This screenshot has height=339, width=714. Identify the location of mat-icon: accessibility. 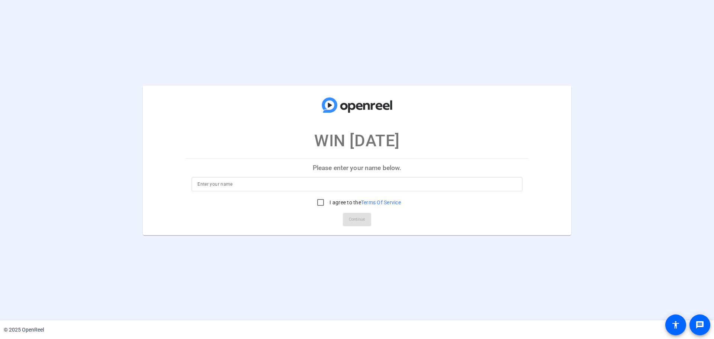
(676, 325).